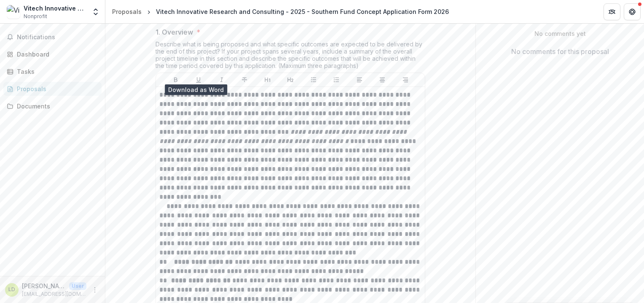  I want to click on button: Open entity switcher, so click(96, 12).